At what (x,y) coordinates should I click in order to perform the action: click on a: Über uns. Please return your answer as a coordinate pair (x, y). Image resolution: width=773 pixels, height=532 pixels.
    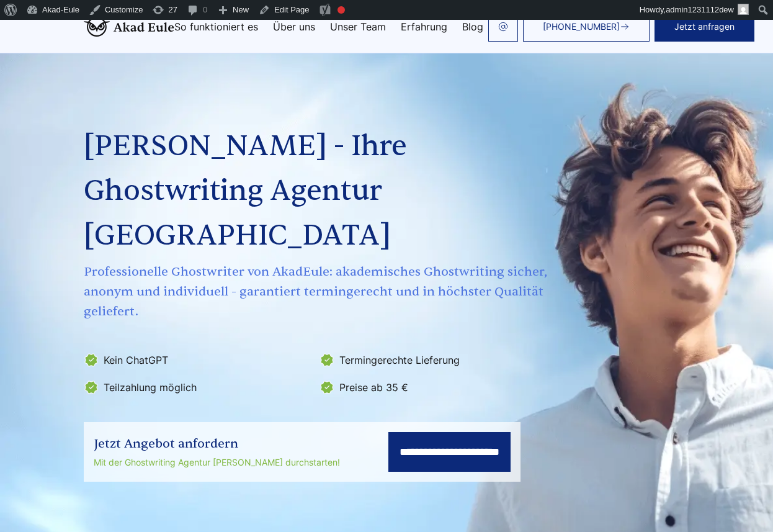
    Looking at the image, I should click on (294, 26).